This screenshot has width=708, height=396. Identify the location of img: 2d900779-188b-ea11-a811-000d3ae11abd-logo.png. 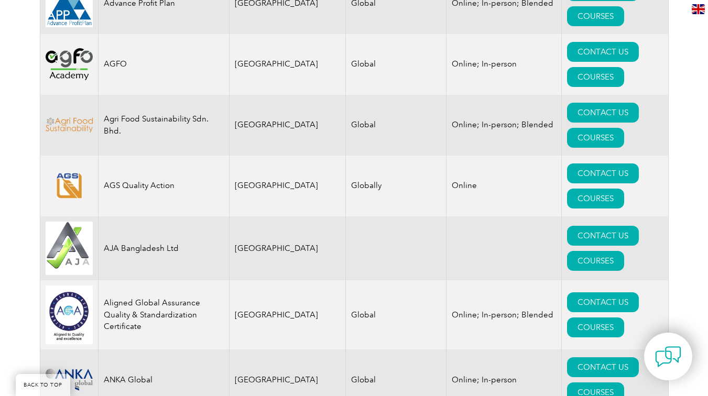
(69, 64).